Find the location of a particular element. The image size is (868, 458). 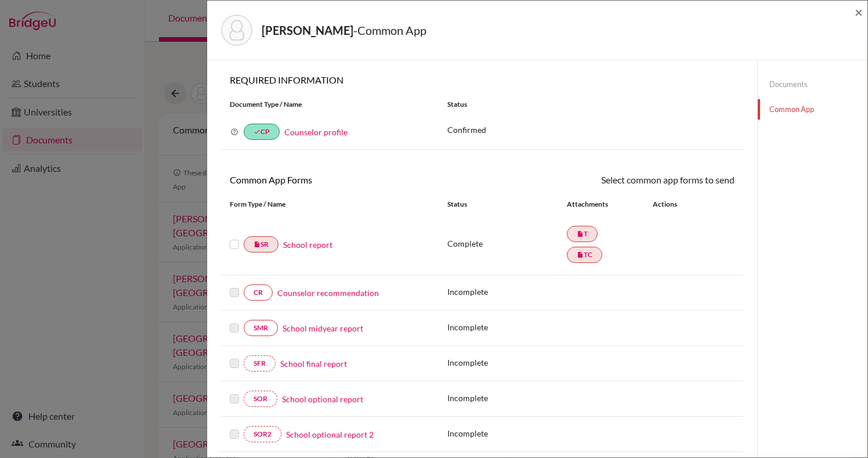

a: School report is located at coordinates (307, 245).